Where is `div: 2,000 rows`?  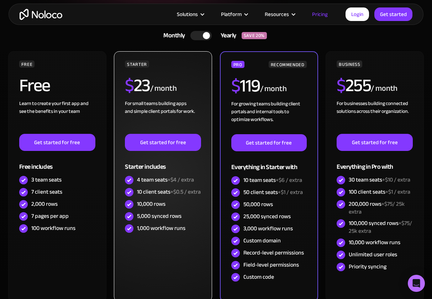
div: 2,000 rows is located at coordinates (44, 204).